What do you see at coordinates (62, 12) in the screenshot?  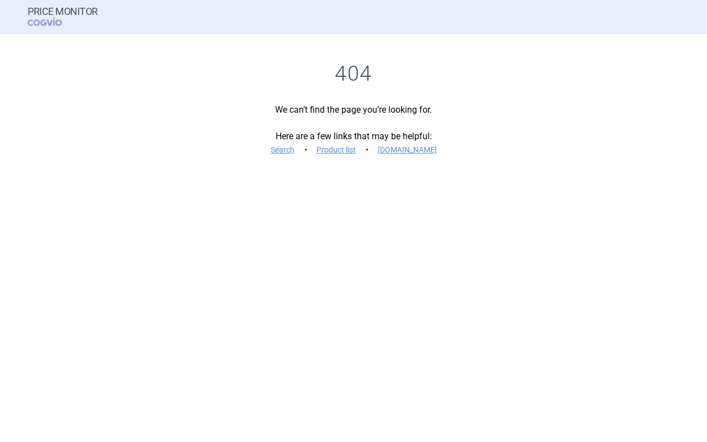 I see `strong: Price Monitor` at bounding box center [62, 12].